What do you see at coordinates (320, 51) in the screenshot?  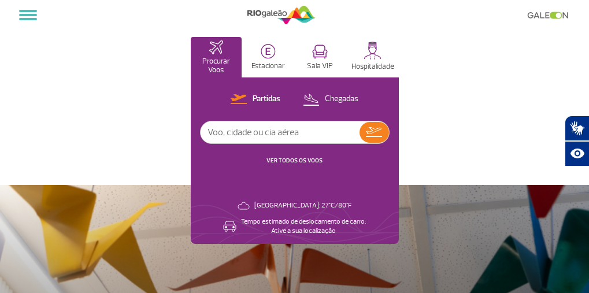 I see `img: vipRoom.svg` at bounding box center [320, 51].